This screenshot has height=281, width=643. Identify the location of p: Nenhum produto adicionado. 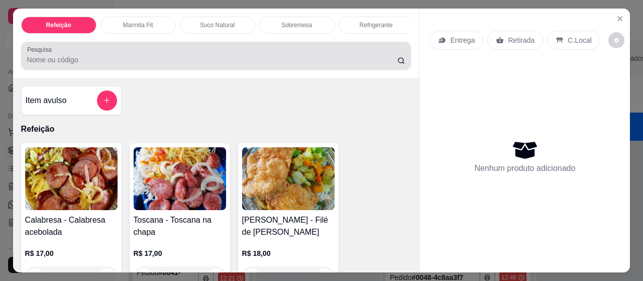
(524, 168).